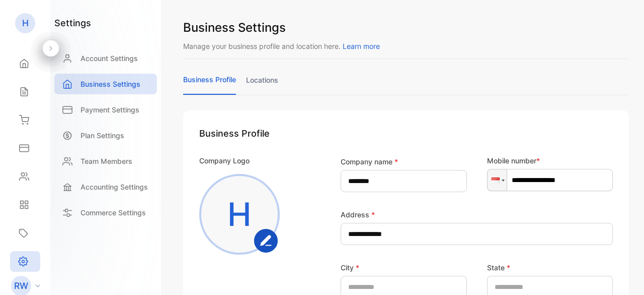 Image resolution: width=644 pixels, height=295 pixels. What do you see at coordinates (369, 161) in the screenshot?
I see `label: Company name` at bounding box center [369, 161].